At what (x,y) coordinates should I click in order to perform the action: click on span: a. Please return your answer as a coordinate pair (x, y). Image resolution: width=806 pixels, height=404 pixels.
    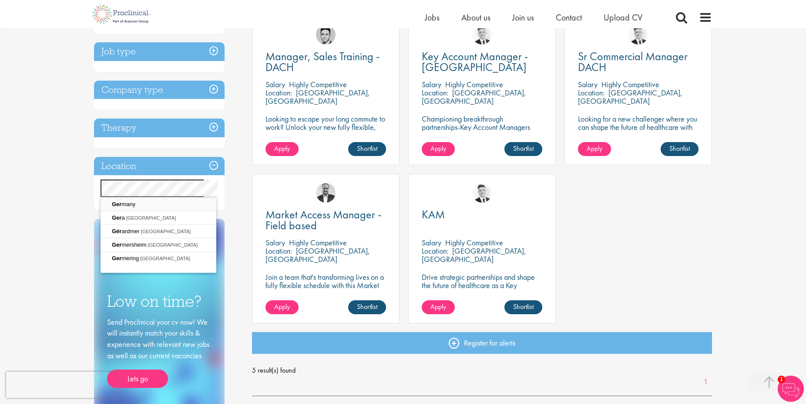
    Looking at the image, I should click on (119, 217).